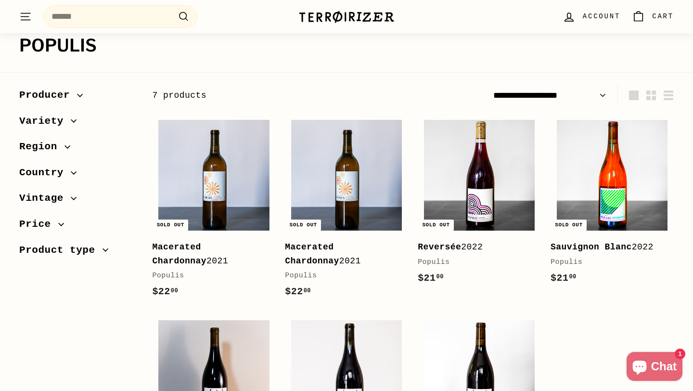  What do you see at coordinates (479, 205) in the screenshot?
I see `a: Sold out Reversée2022Populis` at bounding box center [479, 205].